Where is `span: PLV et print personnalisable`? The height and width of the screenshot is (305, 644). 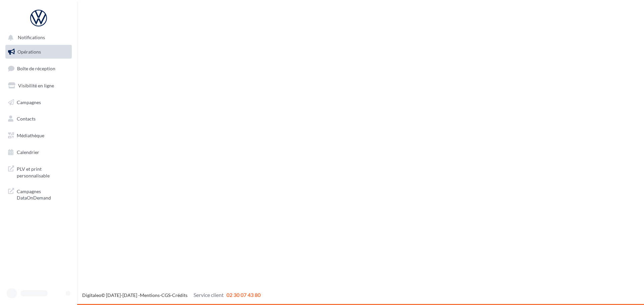 span: PLV et print personnalisable is located at coordinates (43, 172).